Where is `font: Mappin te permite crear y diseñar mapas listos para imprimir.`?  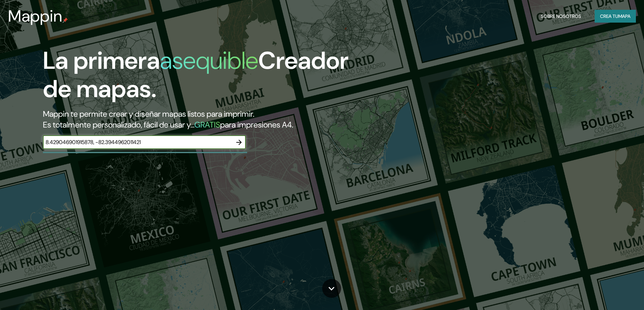 font: Mappin te permite crear y diseñar mapas listos para imprimir. is located at coordinates (148, 114).